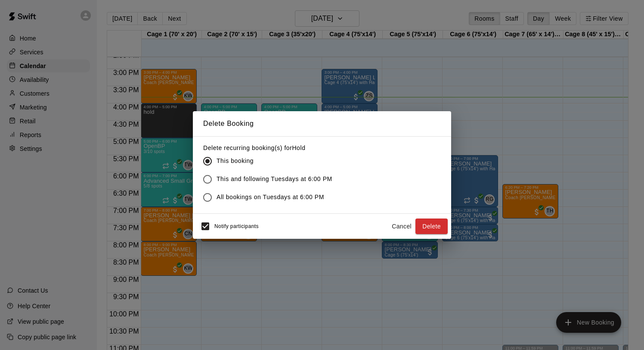  Describe the element at coordinates (271, 148) in the screenshot. I see `label: Delete recurring booking(s) for Hold` at that location.